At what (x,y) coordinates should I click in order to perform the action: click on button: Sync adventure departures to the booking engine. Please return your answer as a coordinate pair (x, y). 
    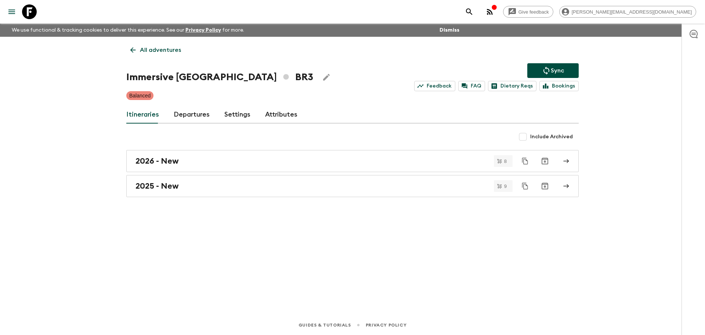
    Looking at the image, I should click on (553, 70).